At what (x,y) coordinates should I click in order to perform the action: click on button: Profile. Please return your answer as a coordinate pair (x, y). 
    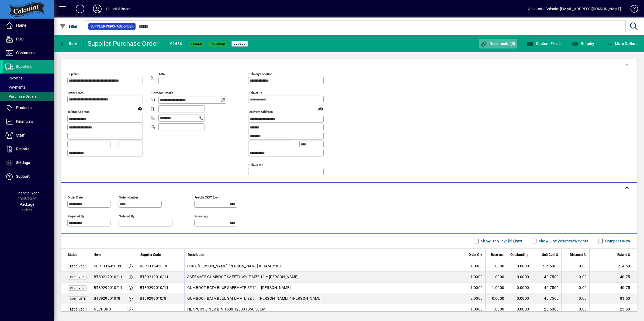
    Looking at the image, I should click on (98, 9).